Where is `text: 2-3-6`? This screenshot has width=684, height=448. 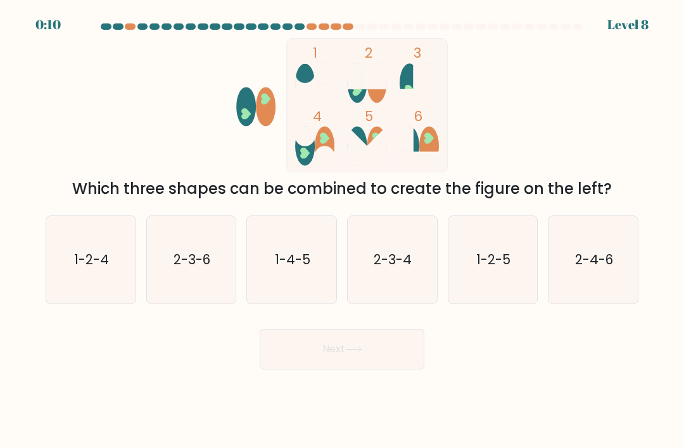 text: 2-3-6 is located at coordinates (192, 259).